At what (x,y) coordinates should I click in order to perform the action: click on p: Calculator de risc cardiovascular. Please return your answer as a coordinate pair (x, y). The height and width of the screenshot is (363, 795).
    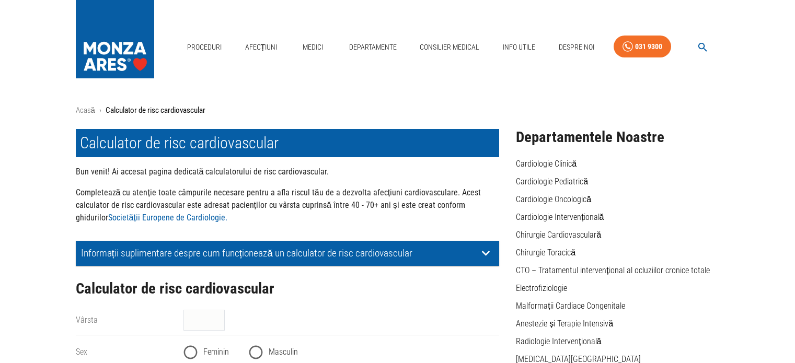
    Looking at the image, I should click on (155, 110).